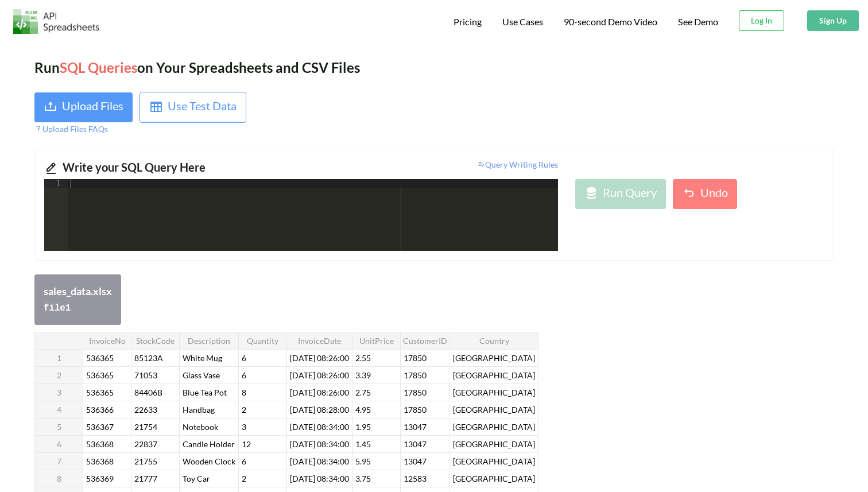  I want to click on th: 5, so click(59, 426).